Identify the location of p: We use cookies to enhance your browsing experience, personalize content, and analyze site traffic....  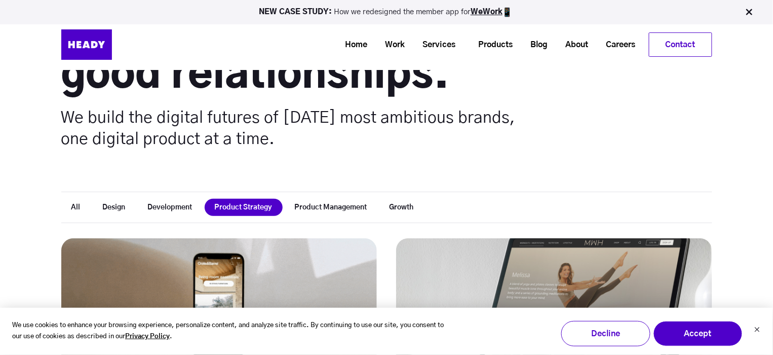
(232, 331).